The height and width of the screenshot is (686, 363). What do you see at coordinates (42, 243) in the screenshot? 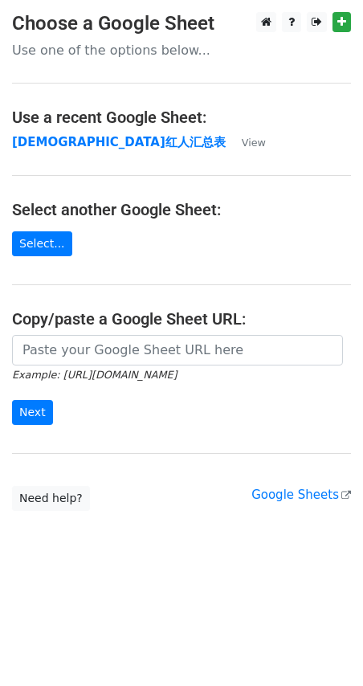
I see `a: Select...` at bounding box center [42, 243].